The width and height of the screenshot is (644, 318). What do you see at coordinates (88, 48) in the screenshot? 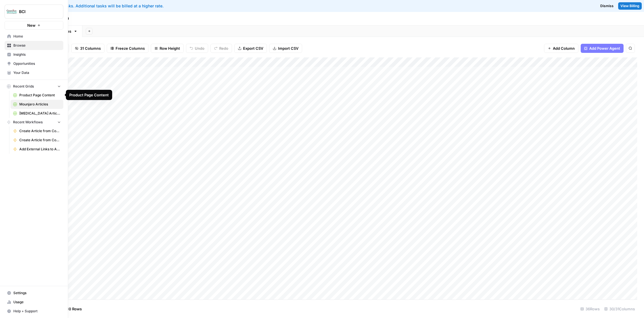
I see `button: 31 Columns` at bounding box center [88, 48].